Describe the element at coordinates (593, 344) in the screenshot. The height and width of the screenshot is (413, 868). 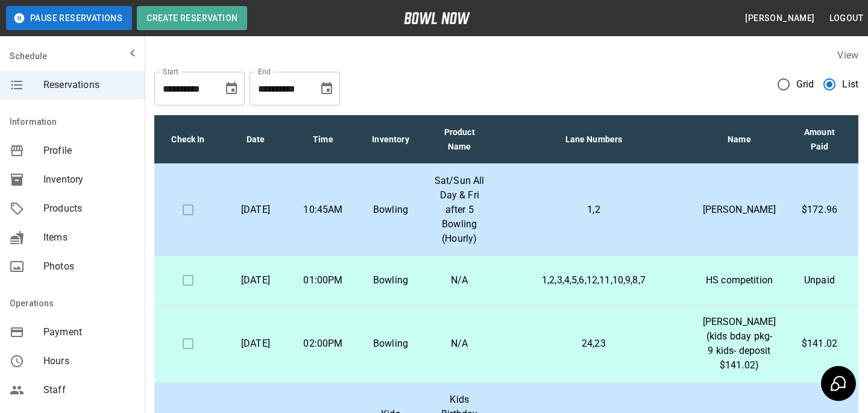
I see `p: 24,23` at that location.